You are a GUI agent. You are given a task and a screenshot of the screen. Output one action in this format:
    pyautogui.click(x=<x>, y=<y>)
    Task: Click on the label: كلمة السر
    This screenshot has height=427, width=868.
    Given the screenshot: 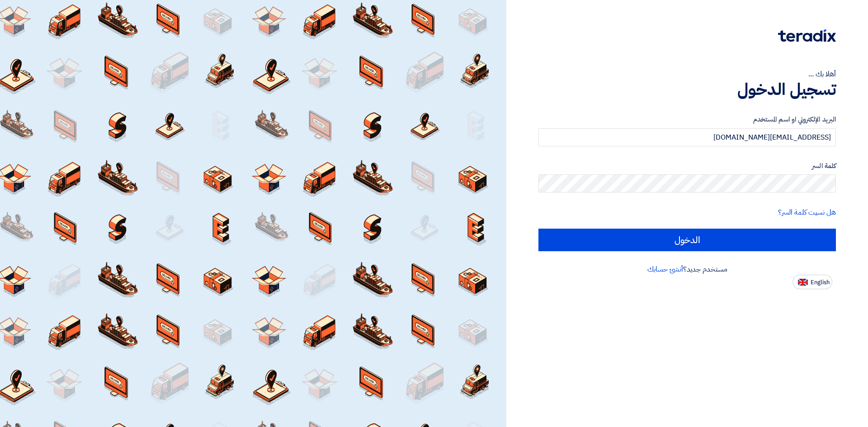 What is the action you would take?
    pyautogui.click(x=687, y=166)
    